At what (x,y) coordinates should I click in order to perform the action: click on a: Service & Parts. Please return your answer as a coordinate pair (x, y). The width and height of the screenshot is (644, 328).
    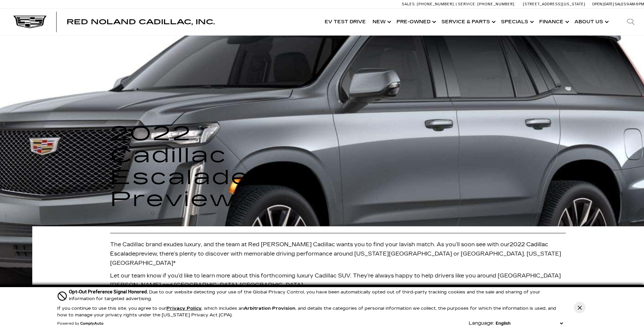
    Looking at the image, I should click on (467, 22).